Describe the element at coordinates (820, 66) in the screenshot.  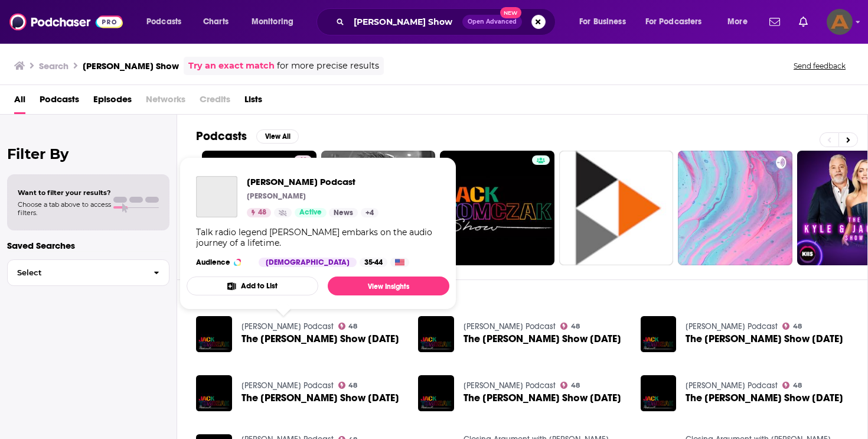
I see `button: Send feedback` at that location.